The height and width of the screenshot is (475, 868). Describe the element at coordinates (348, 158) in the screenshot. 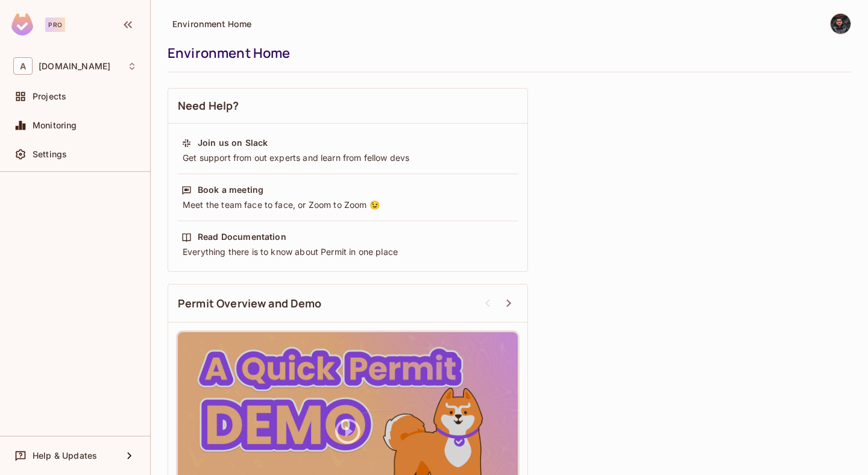

I see `div: Get support from out experts and learn from fellow devs` at that location.